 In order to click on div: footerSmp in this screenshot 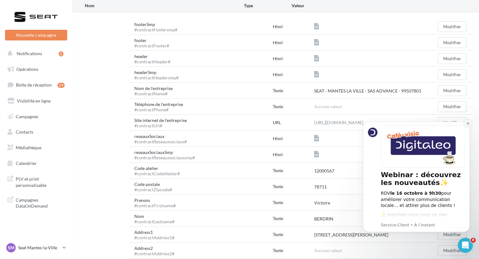, I will do `click(158, 27)`.